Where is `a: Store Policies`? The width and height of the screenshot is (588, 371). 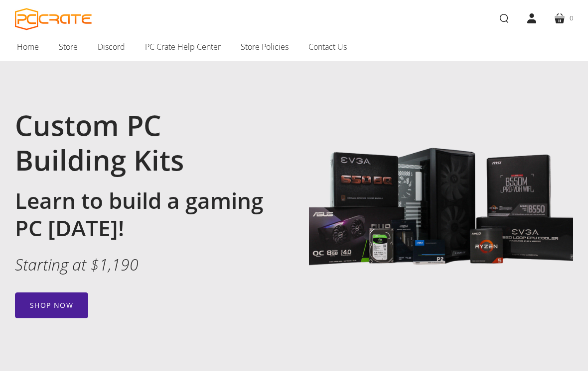 a: Store Policies is located at coordinates (265, 47).